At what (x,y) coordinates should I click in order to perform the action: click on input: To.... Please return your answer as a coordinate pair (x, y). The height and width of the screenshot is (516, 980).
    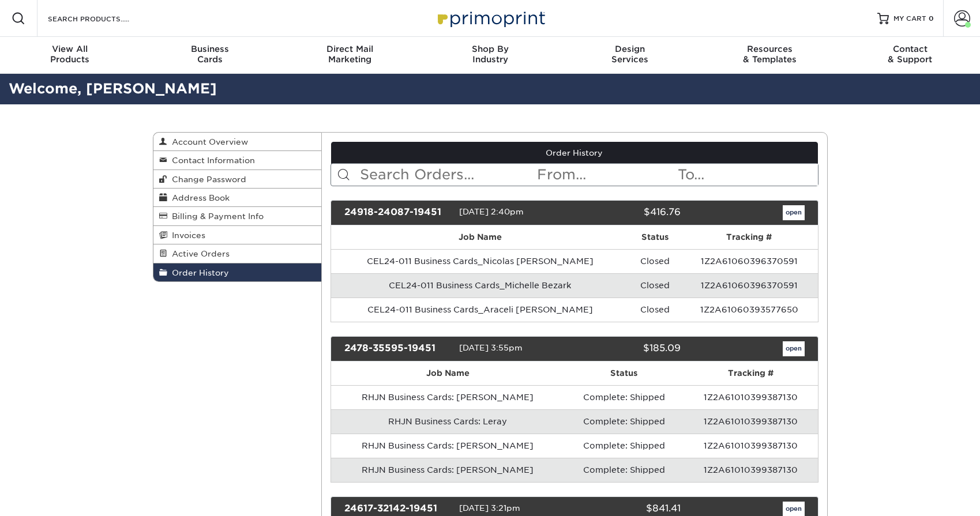
    Looking at the image, I should click on (747, 175).